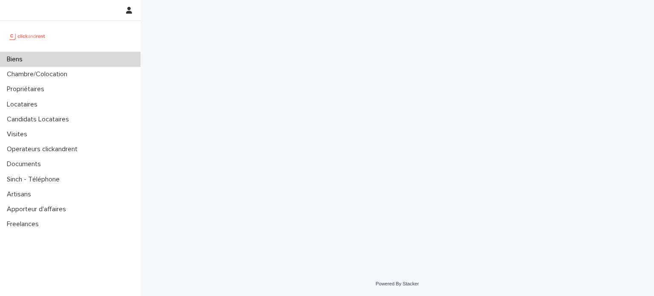  I want to click on p: Freelances, so click(24, 224).